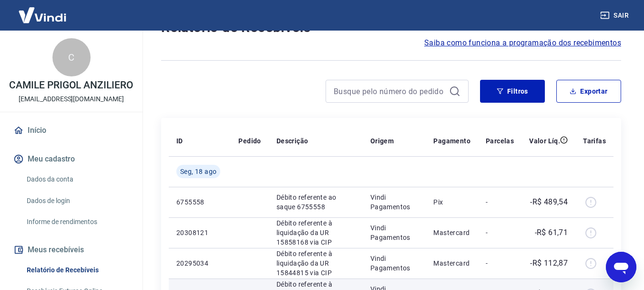 The width and height of the screenshot is (644, 290). Describe the element at coordinates (522, 43) in the screenshot. I see `a: Saiba como funciona a programação dos recebimentos` at that location.